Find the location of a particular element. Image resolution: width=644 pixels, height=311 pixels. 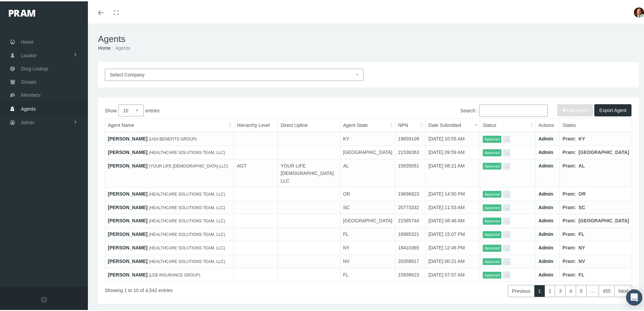

td: 19696823 is located at coordinates (411, 193).